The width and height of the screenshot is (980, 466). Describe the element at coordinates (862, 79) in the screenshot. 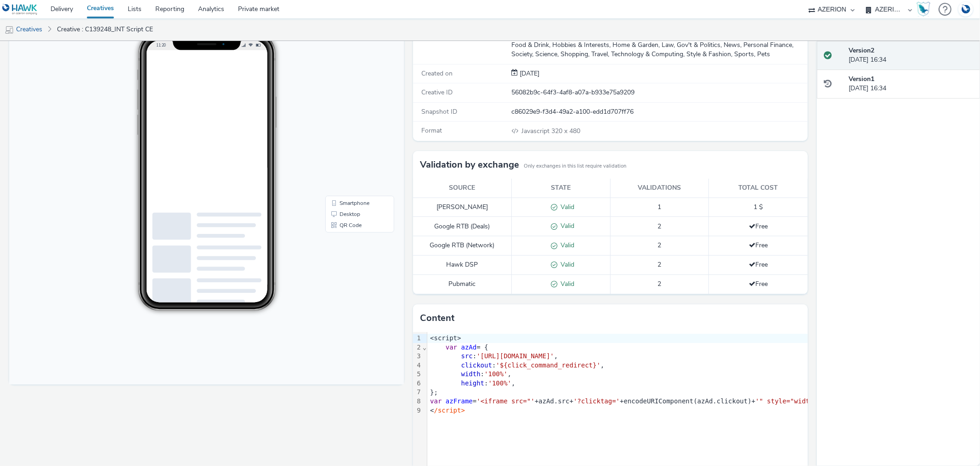

I see `strong: Version 1` at that location.